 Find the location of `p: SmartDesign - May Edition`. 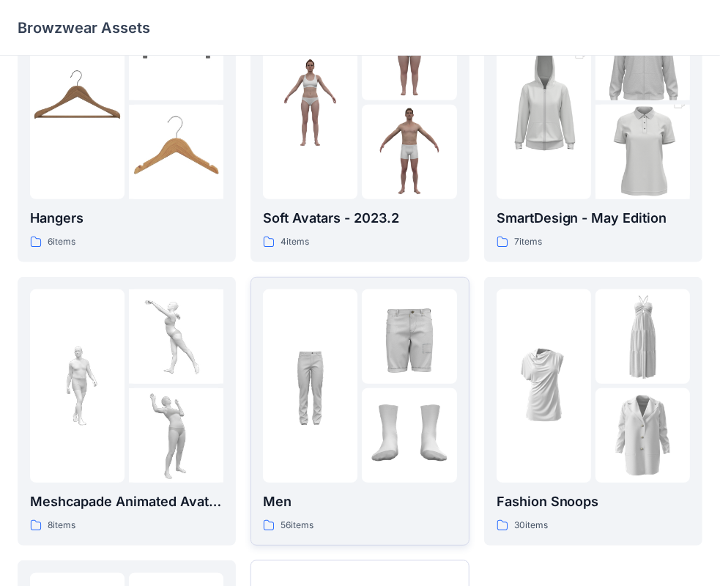

p: SmartDesign - May Edition is located at coordinates (593, 218).